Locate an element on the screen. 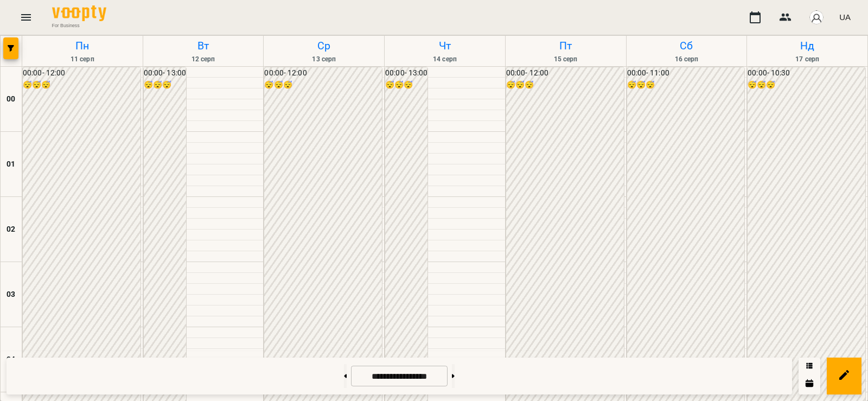 The width and height of the screenshot is (868, 401). h6: Пт is located at coordinates (566, 45).